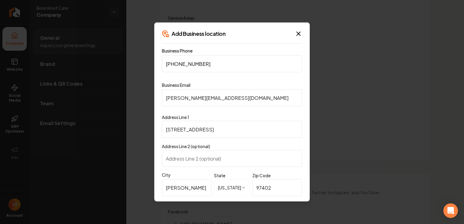  What do you see at coordinates (232, 129) in the screenshot?
I see `input: Address Line 1` at bounding box center [232, 129].